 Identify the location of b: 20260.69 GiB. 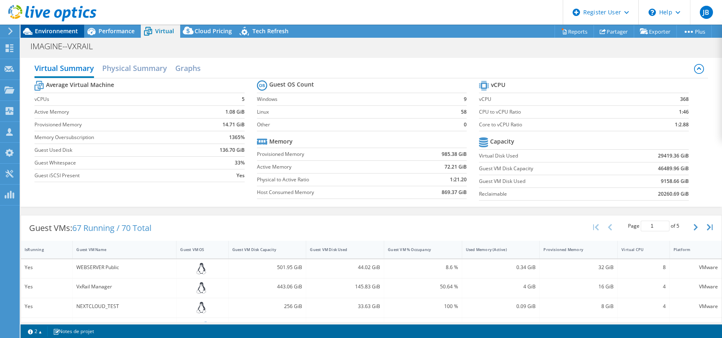
(673, 194).